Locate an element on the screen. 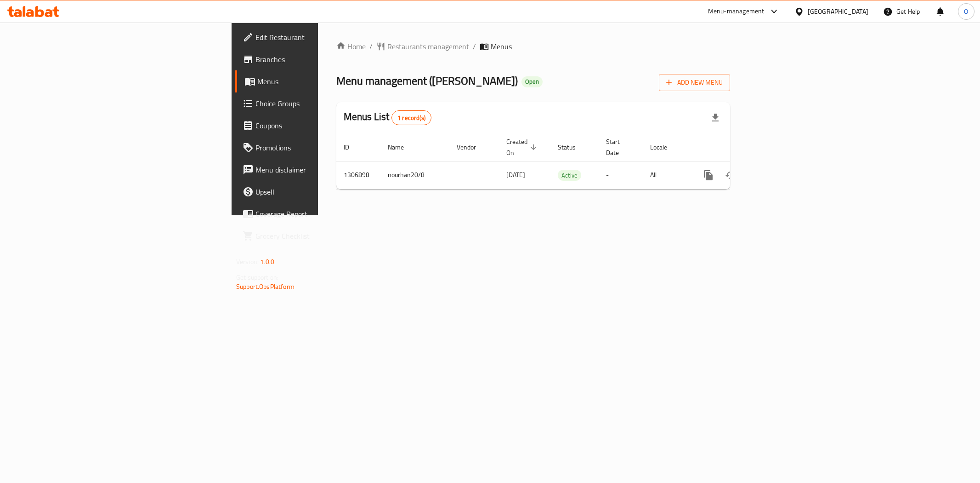 This screenshot has height=483, width=980. div: Export file is located at coordinates (715, 117).